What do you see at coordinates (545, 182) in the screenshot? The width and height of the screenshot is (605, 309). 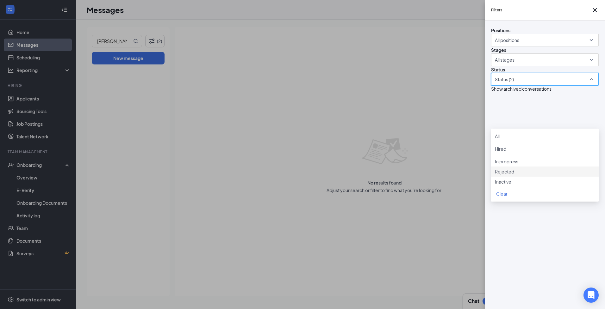 I see `div: Inactive` at bounding box center [545, 182].